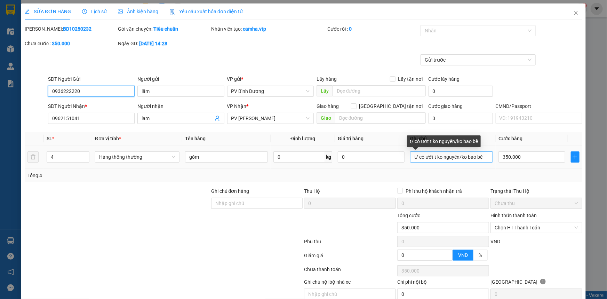 This screenshot has width=607, height=299. I want to click on div: Người gửi, so click(181, 79).